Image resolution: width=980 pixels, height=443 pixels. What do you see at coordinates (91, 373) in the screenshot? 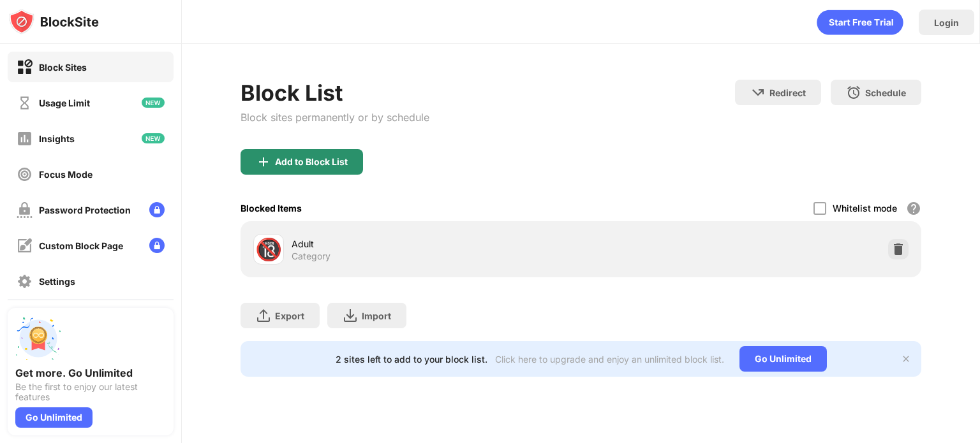
I see `div: Get more. Go Unlimited` at bounding box center [91, 373].